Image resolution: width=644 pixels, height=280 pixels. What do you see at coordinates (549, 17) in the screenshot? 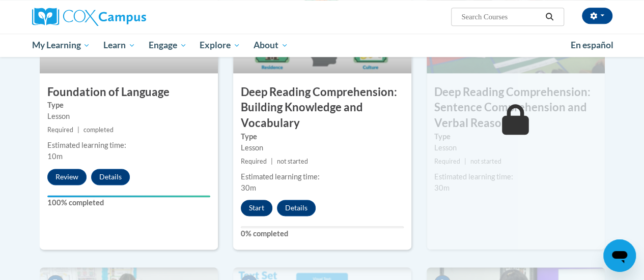
I see `button: Search` at bounding box center [549, 17].